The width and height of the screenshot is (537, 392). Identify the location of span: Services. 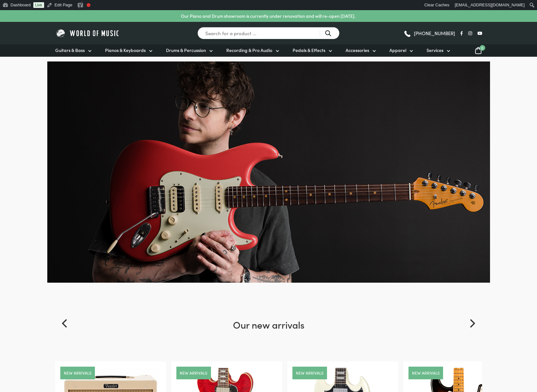
(435, 50).